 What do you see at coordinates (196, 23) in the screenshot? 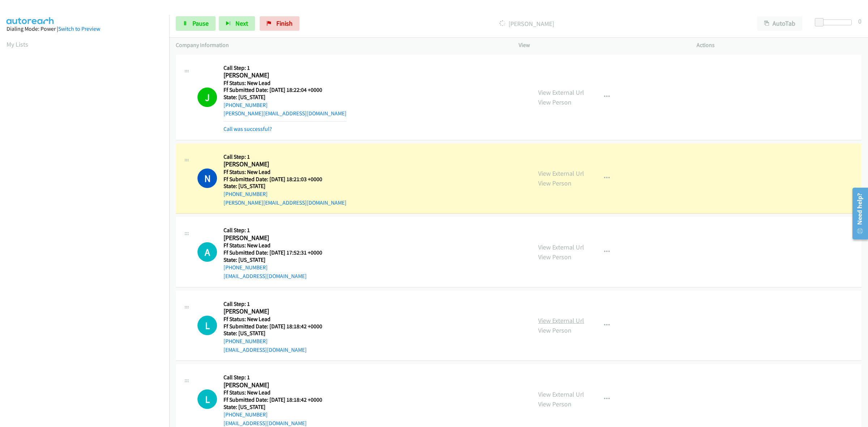
I see `a: Pause` at bounding box center [196, 23].